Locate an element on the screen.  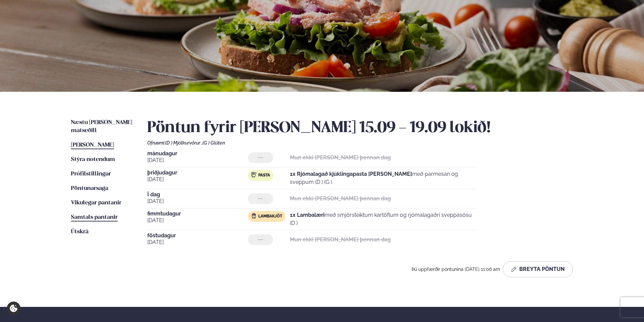
a: Vikulegar pantanir is located at coordinates (96, 203).